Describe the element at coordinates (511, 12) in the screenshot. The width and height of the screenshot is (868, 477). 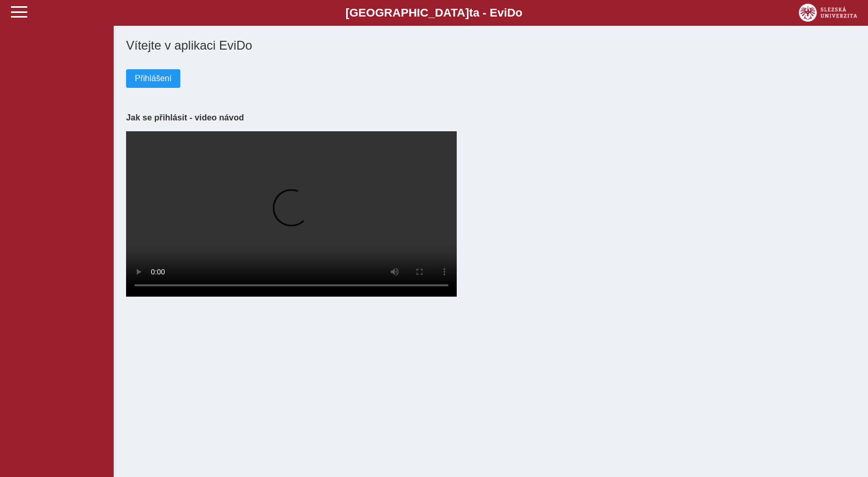
I see `span: D` at that location.